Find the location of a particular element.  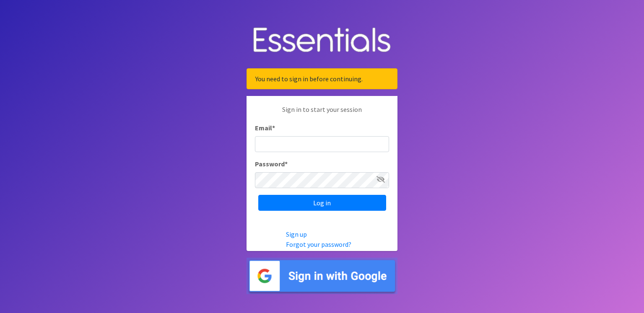

img: Sign in with Google is located at coordinates (322, 275).